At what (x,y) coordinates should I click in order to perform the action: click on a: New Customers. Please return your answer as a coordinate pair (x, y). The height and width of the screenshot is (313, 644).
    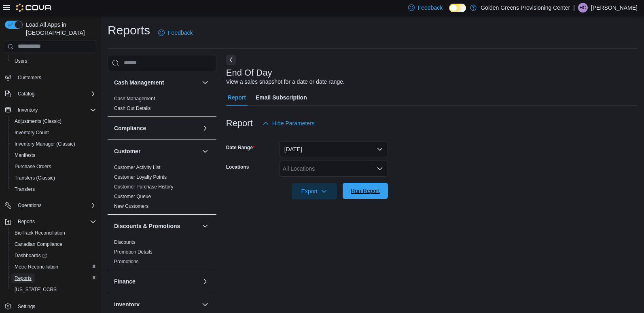
    Looking at the image, I should click on (131, 206).